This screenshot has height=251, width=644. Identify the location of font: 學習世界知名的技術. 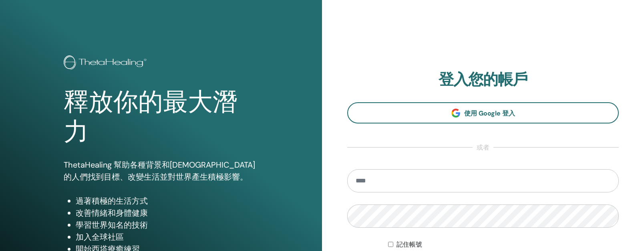
(112, 225).